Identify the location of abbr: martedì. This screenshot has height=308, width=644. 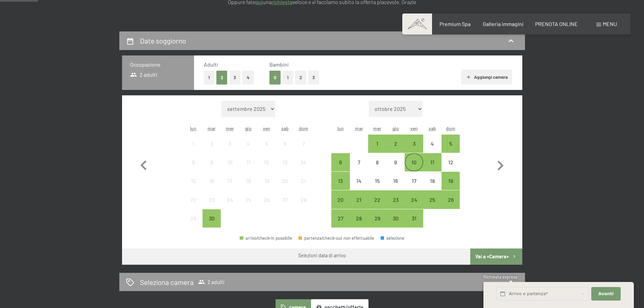
(211, 128).